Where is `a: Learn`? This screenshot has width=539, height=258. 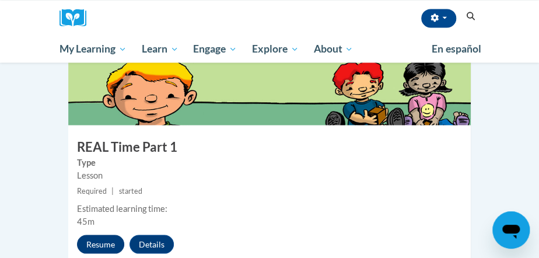 a: Learn is located at coordinates (160, 49).